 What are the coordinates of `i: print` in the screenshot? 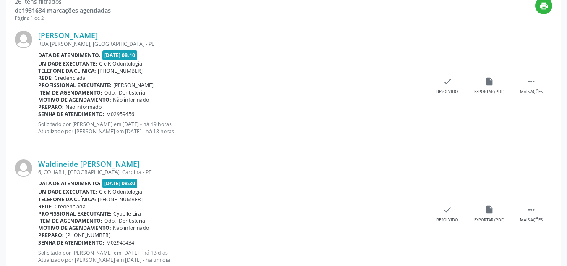 It's located at (544, 6).